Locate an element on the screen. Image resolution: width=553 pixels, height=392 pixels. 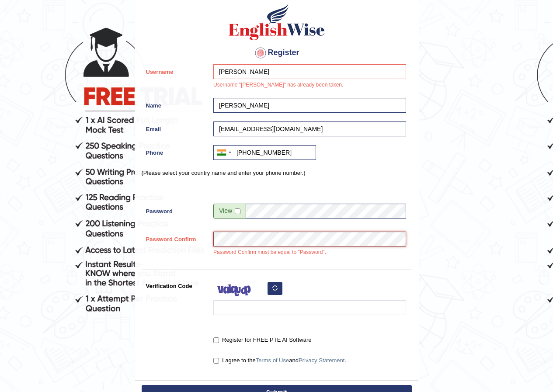
input: Register for FREE PTE AI Software is located at coordinates (216, 340).